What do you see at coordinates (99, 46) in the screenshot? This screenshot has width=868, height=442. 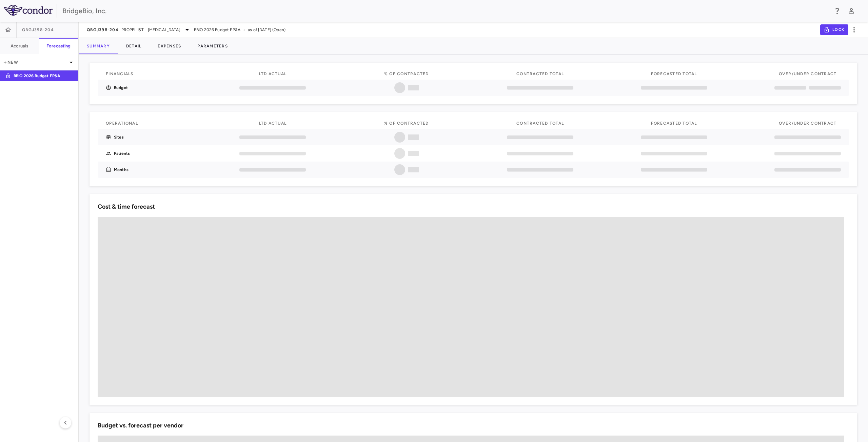 I see `button: Summary` at bounding box center [99, 46].